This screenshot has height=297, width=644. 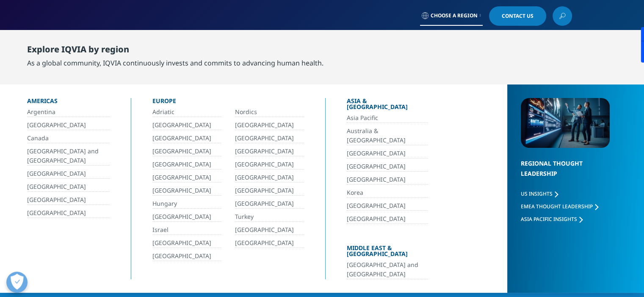 What do you see at coordinates (552, 219) in the screenshot?
I see `a: Asia Pacific Insights` at bounding box center [552, 219].